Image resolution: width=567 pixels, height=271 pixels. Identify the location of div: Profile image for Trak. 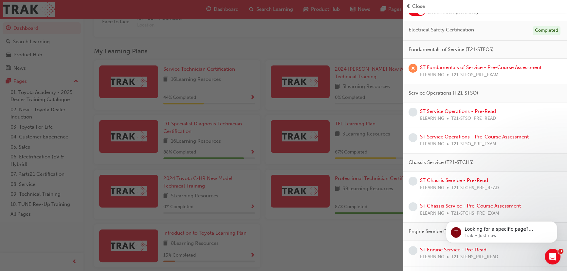
(20, 25).